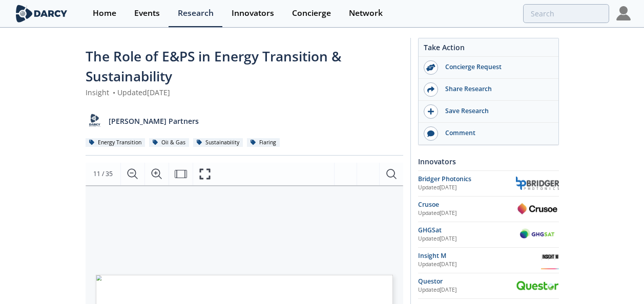 Image resolution: width=644 pixels, height=304 pixels. What do you see at coordinates (218, 143) in the screenshot?
I see `div: Sustainability` at bounding box center [218, 143].